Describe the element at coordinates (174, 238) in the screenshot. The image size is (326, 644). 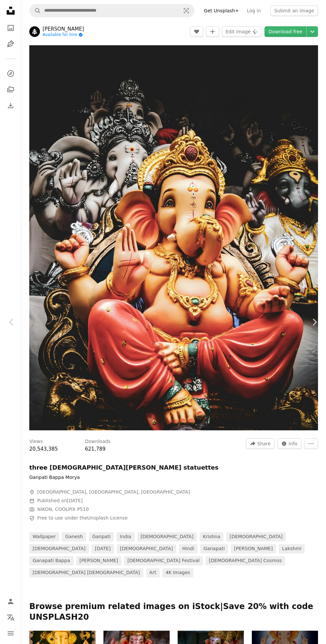
I see `img: three Lord Ganesha statuettes` at that location.